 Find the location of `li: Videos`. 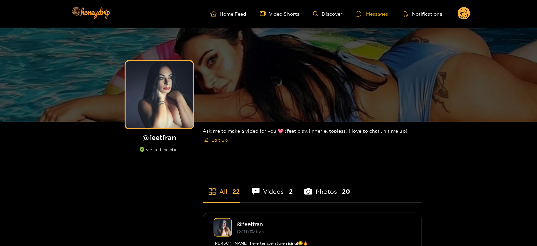

li: Videos is located at coordinates (272, 187).